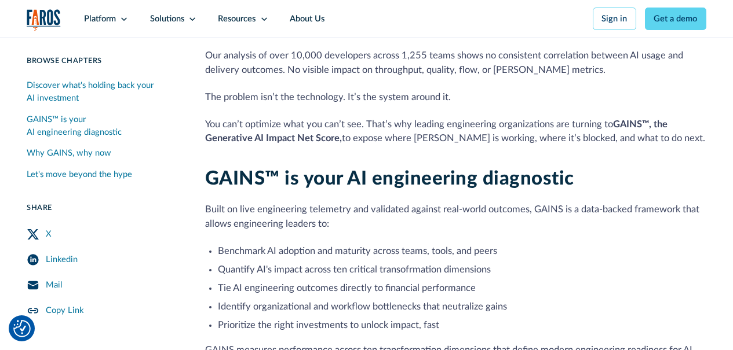 This screenshot has height=350, width=733. What do you see at coordinates (455, 217) in the screenshot?
I see `p: Built on live engineering telemetry and validated against real-world outcomes, GAINS is a data-ba...` at bounding box center [455, 217].